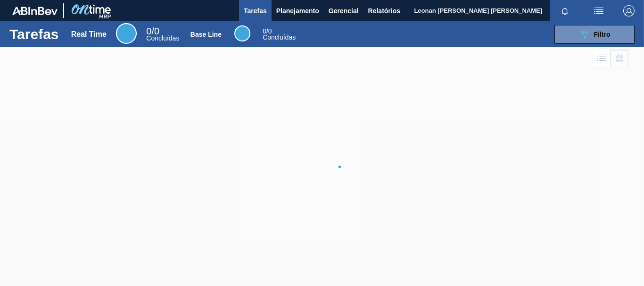 This screenshot has height=286, width=644. What do you see at coordinates (35, 11) in the screenshot?
I see `img: TNhmsLtSVTkK8tSr43FrP2fwEKptu5GPRR3wAAAABJRU5ErkJggg==` at bounding box center [35, 11].